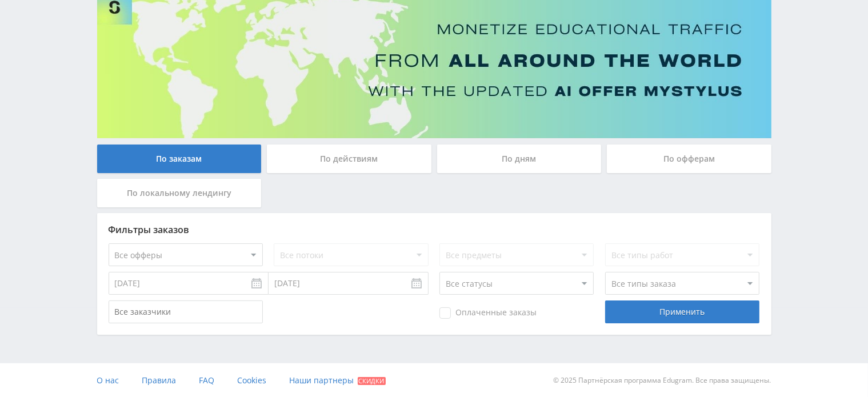 The width and height of the screenshot is (868, 397). What do you see at coordinates (682, 312) in the screenshot?
I see `div: Применить` at bounding box center [682, 312].